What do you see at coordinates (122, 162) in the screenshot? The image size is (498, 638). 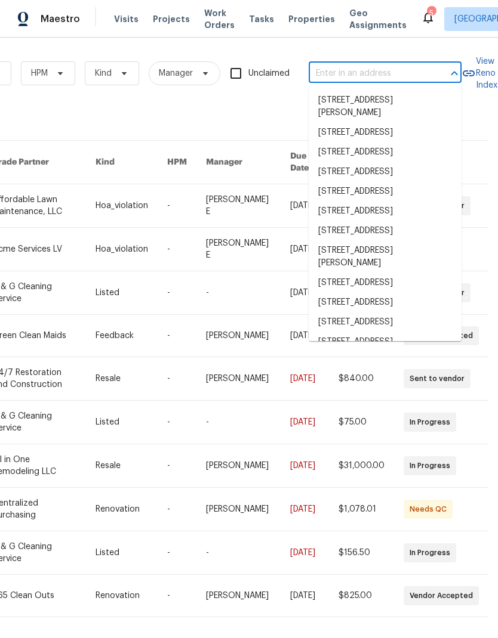 I see `th: Kind` at bounding box center [122, 162].